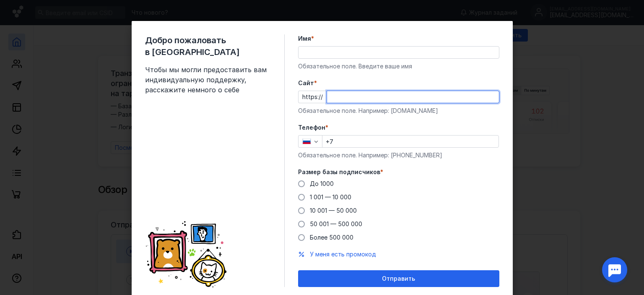 Image resolution: width=644 pixels, height=295 pixels. Describe the element at coordinates (305, 39) in the screenshot. I see `span: Имя` at that location.